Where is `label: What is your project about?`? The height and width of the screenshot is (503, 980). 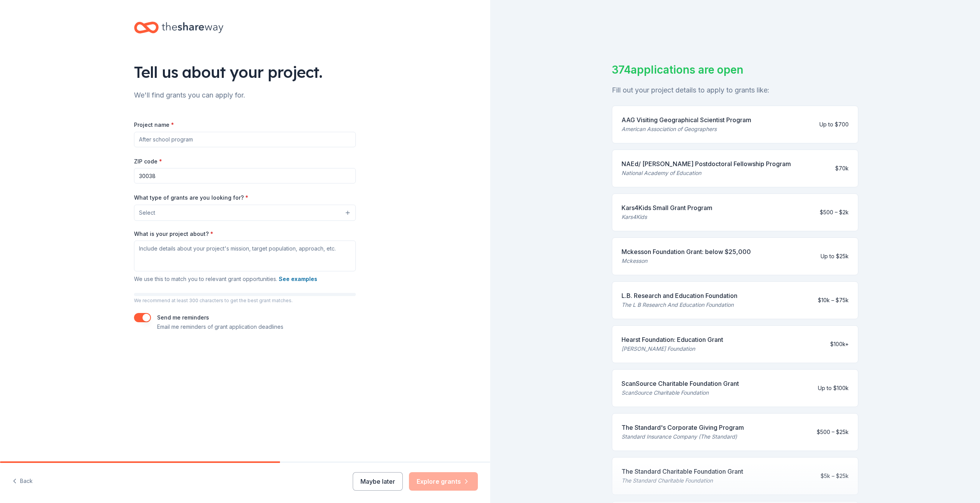 label: What is your project about? is located at coordinates (174, 234).